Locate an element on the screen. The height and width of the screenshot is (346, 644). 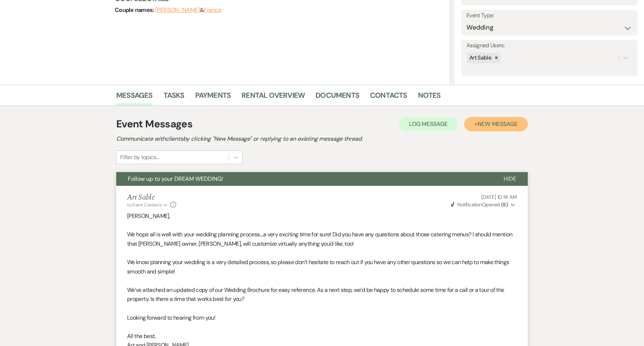
button: to: Event Contacts is located at coordinates (148, 205).